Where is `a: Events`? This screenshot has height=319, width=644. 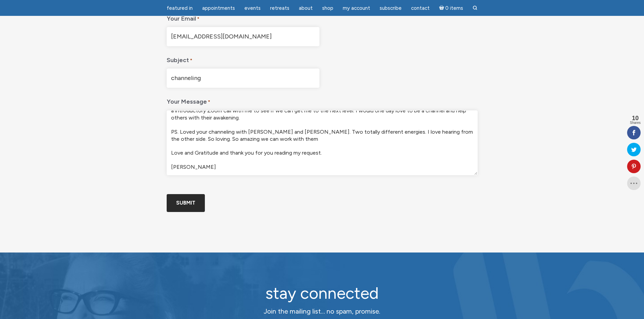 a: Events is located at coordinates (253, 8).